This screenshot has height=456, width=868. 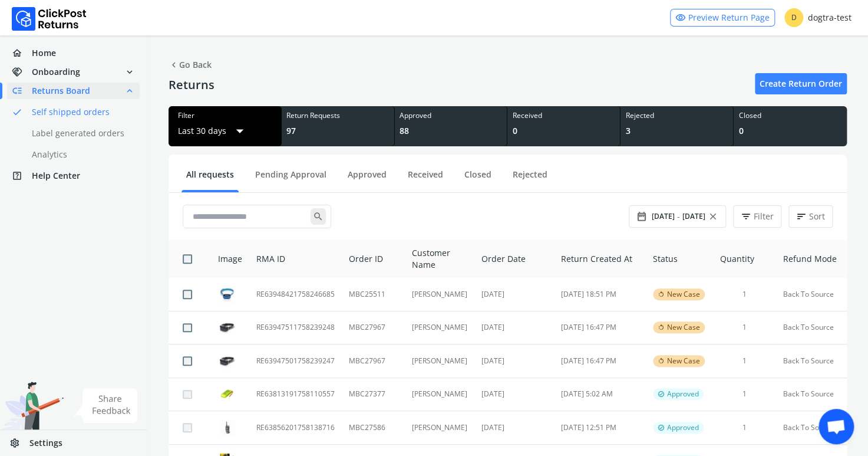 What do you see at coordinates (367, 179) in the screenshot?
I see `a: Approved` at bounding box center [367, 179].